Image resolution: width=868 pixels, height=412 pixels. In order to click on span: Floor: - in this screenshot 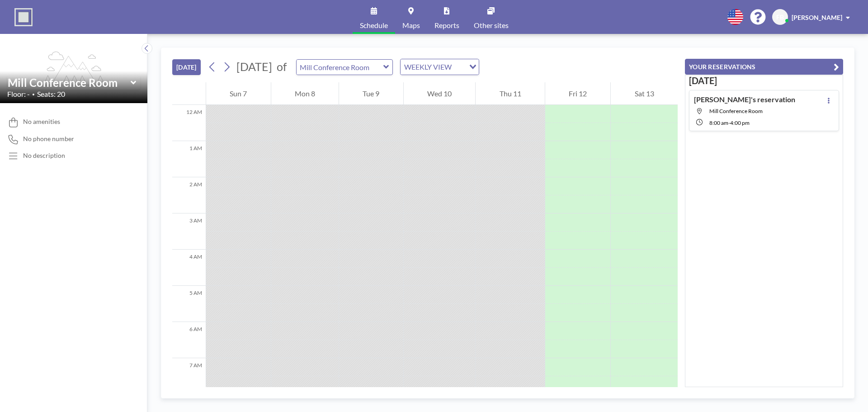, I will do `click(18, 94)`.